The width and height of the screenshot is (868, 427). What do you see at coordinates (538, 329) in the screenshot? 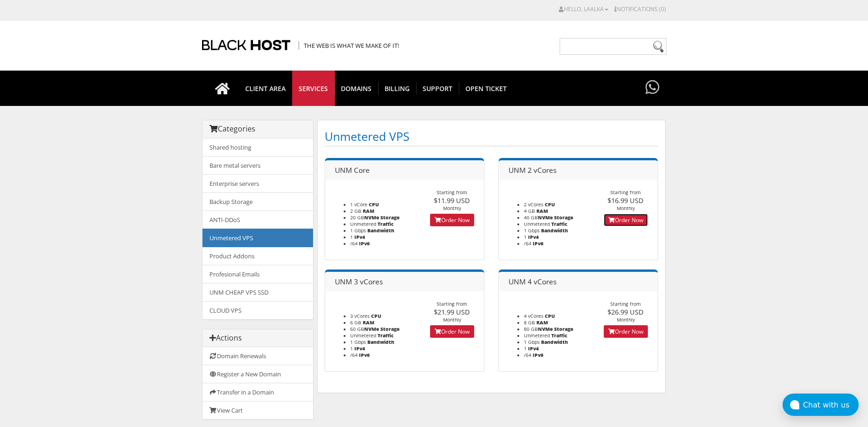
I see `span: 80 GB` at bounding box center [538, 329].